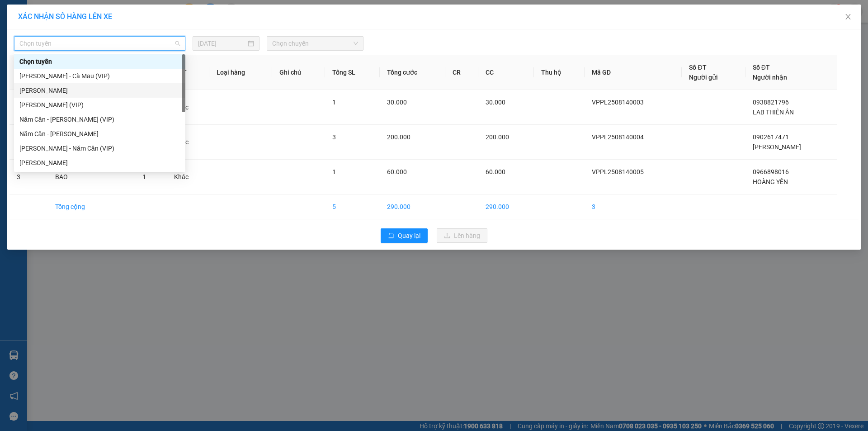  I want to click on input: 14/08/2025, so click(222, 43).